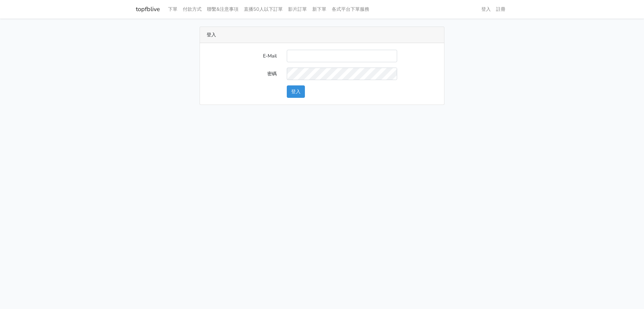 The height and width of the screenshot is (309, 644). Describe the element at coordinates (501, 9) in the screenshot. I see `a: 註冊` at that location.